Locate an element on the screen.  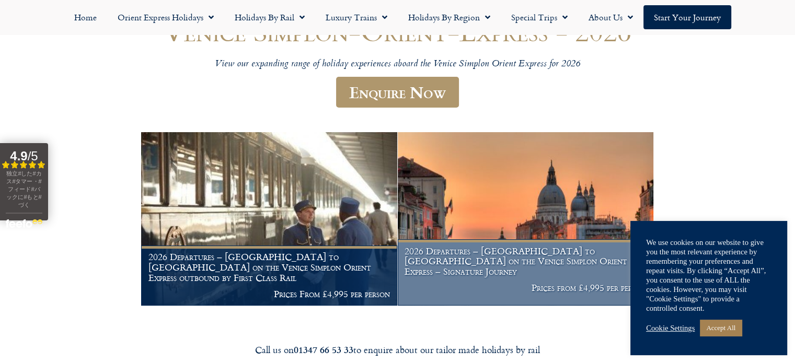
a: Accept All is located at coordinates (721, 328).